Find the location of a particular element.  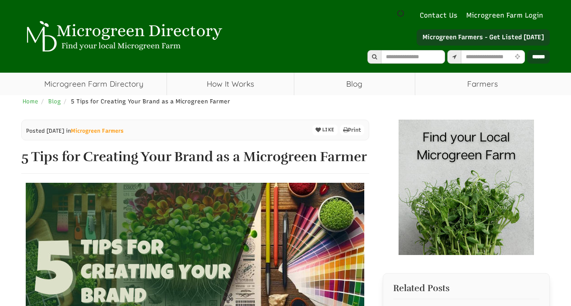

a: Microgreen Farm Login is located at coordinates (507, 15).